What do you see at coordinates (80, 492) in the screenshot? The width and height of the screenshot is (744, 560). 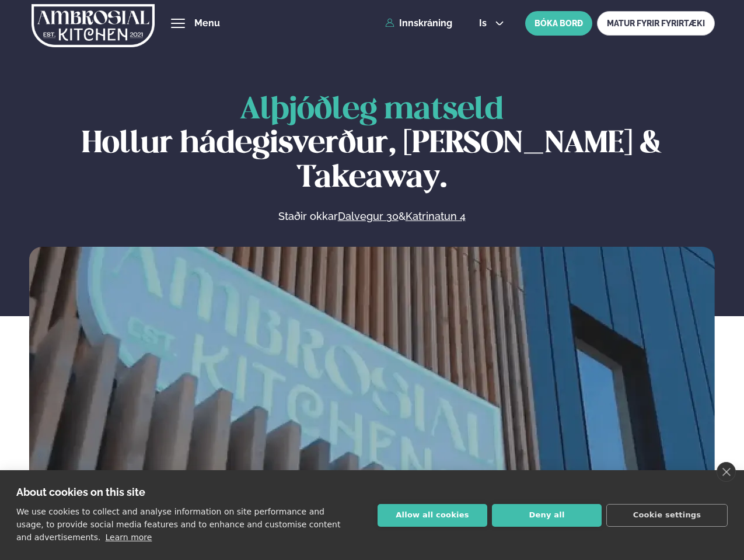 I see `strong: About cookies on this site` at bounding box center [80, 492].